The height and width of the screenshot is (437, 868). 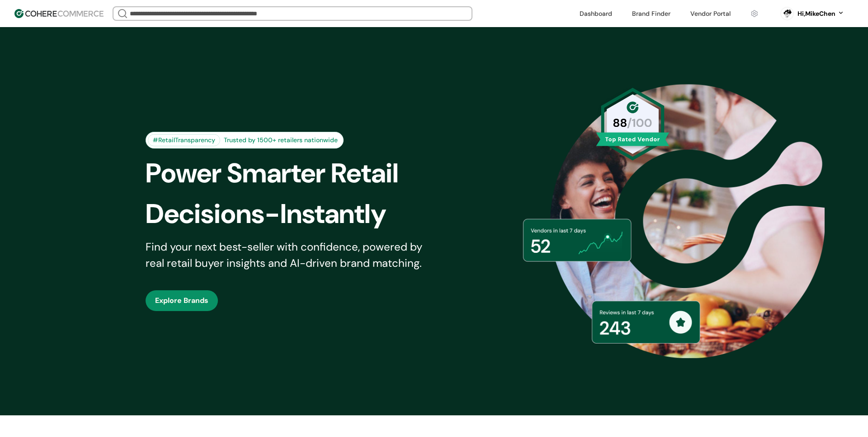 I want to click on button: Explore Brands, so click(x=181, y=301).